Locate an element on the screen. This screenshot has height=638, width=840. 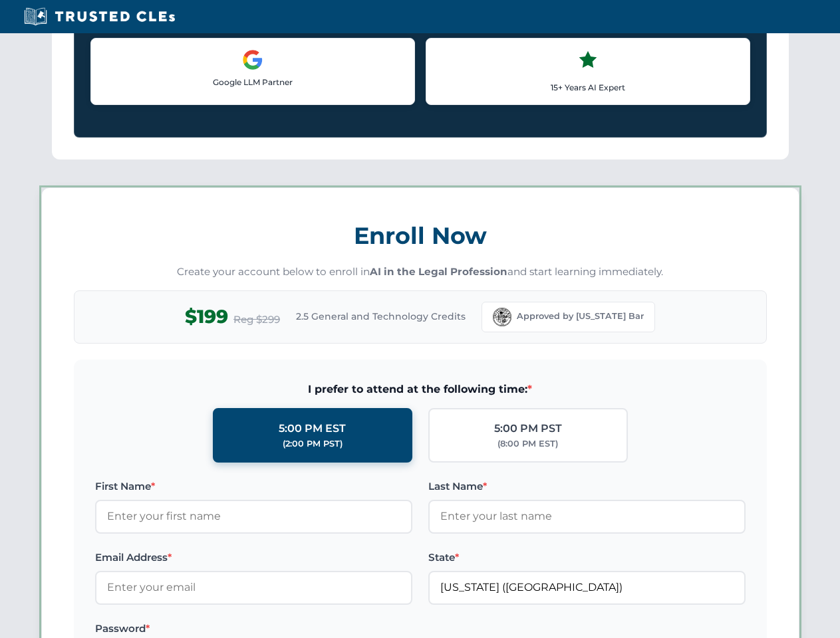
p: Google LLM Partner is located at coordinates (252, 82).